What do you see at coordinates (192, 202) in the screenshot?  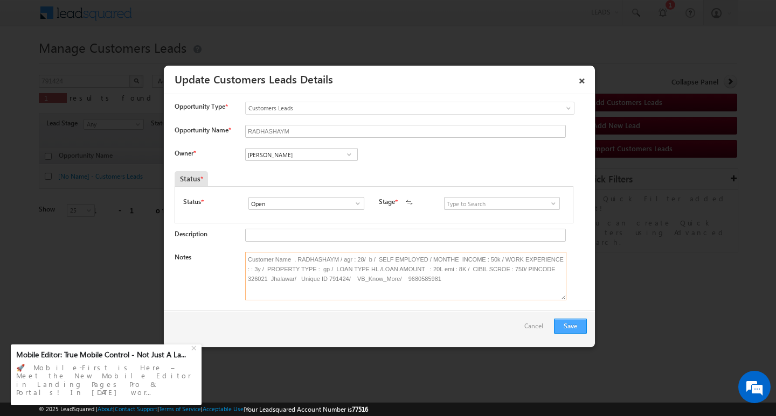 I see `label: Status` at bounding box center [192, 202].